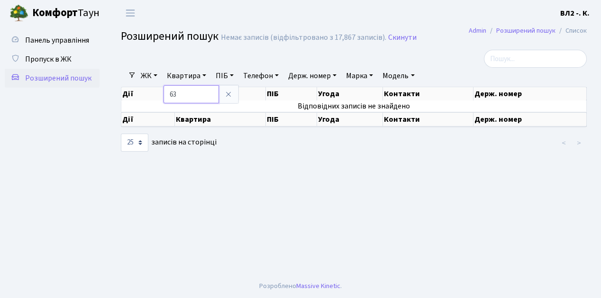  What do you see at coordinates (149, 76) in the screenshot?
I see `a: ЖК` at bounding box center [149, 76].